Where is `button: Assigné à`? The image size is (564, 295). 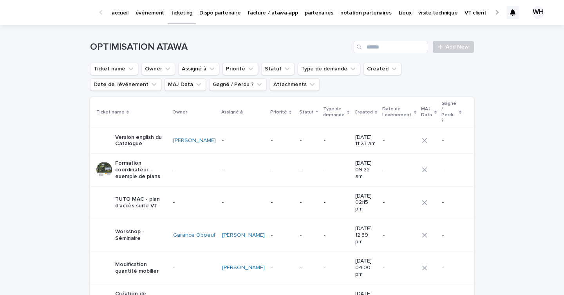 button: Assigné à is located at coordinates (198, 69).